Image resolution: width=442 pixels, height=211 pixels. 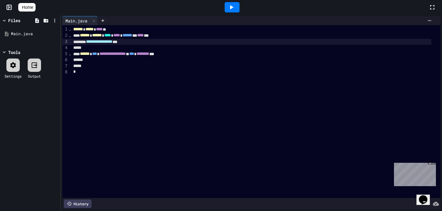 I want to click on div: 5, so click(x=65, y=54).